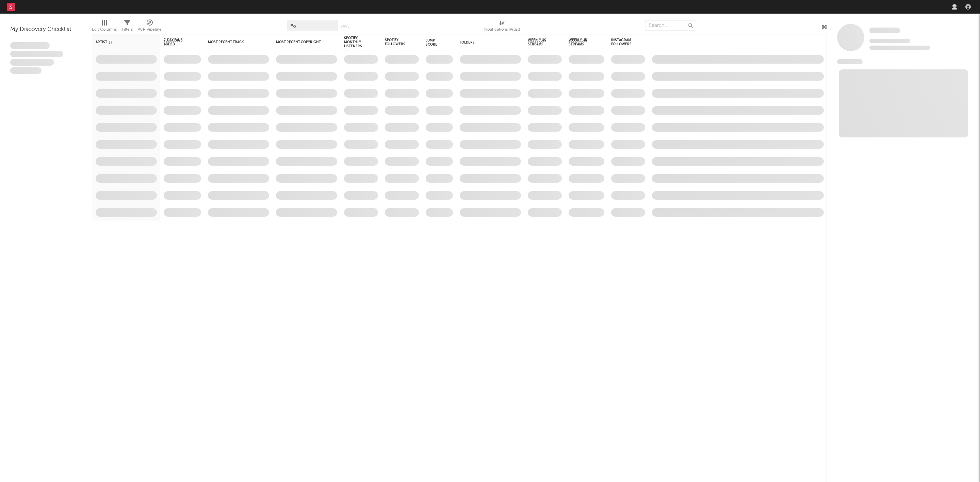 This screenshot has height=482, width=980. I want to click on div: Folders, so click(485, 42).